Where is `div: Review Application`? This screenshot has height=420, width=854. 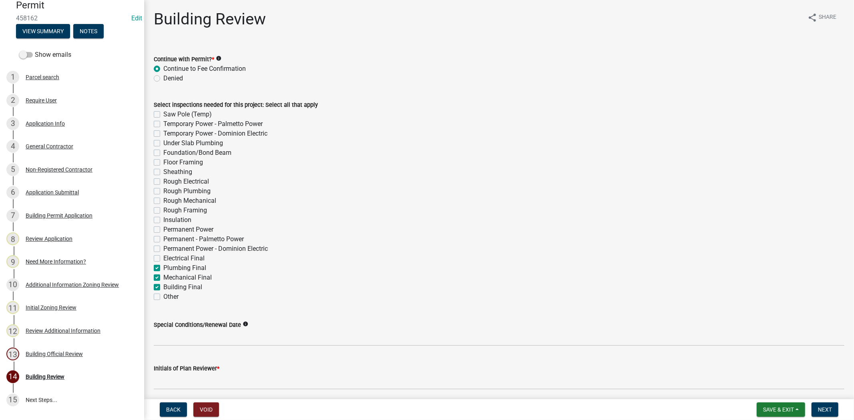 div: Review Application is located at coordinates (49, 239).